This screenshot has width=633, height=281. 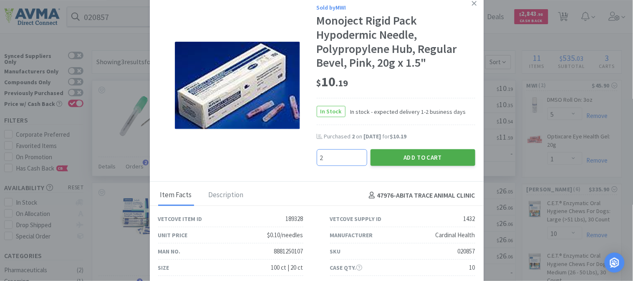 What do you see at coordinates (423, 158) in the screenshot?
I see `button: Add to Cart` at bounding box center [423, 158].